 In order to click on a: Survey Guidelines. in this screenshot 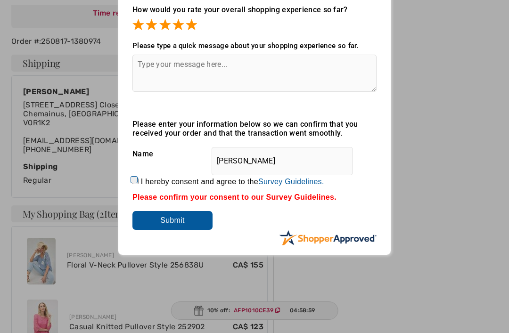, I will do `click(291, 181)`.